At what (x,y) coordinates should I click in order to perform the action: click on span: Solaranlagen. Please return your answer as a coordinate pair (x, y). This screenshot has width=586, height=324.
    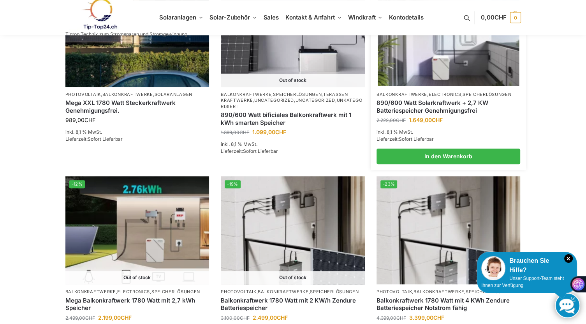
    Looking at the image, I should click on (178, 17).